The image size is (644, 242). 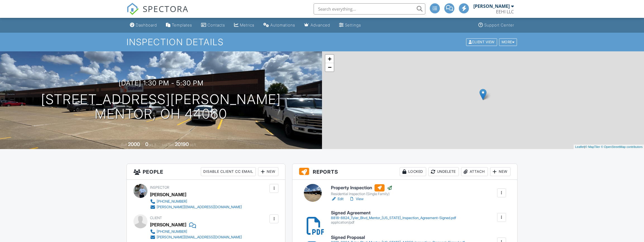 I want to click on a: Contacts, so click(x=213, y=25).